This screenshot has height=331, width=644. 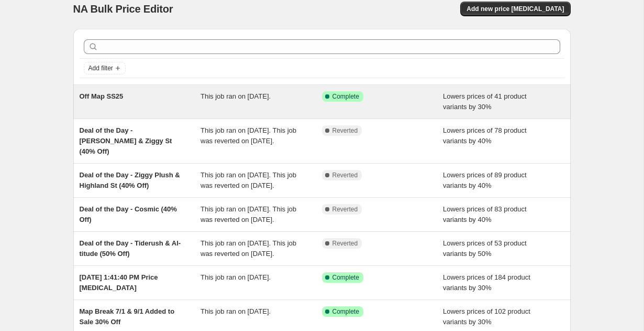 I want to click on span: Lowers prices of 89 product variants by 40%, so click(x=485, y=180).